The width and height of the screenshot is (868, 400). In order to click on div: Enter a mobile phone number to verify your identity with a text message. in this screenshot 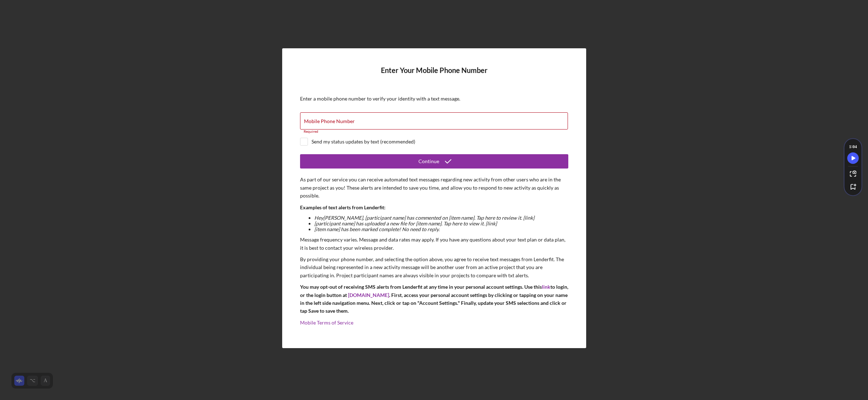, I will do `click(434, 98)`.